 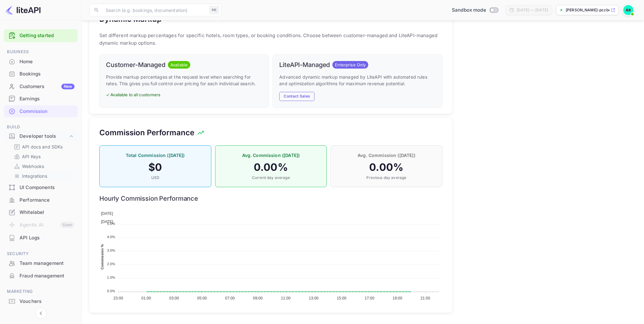 What do you see at coordinates (304, 65) in the screenshot?
I see `h6: LiteAPI-Managed` at bounding box center [304, 65].